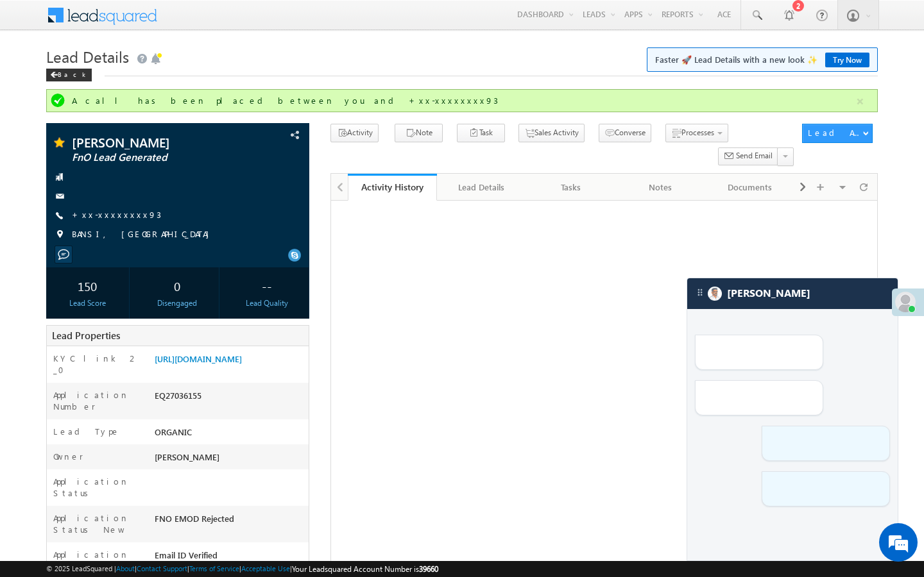 Image resolution: width=924 pixels, height=577 pixels. What do you see at coordinates (418, 133) in the screenshot?
I see `button: Note` at bounding box center [418, 133].